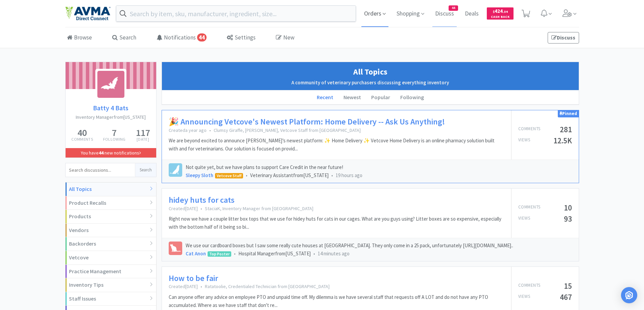 Image resolution: width=644 pixels, height=310 pixels. What do you see at coordinates (236, 13) in the screenshot?
I see `input: Search by item, sku, manufacturer, ingredient, size...` at bounding box center [236, 13].